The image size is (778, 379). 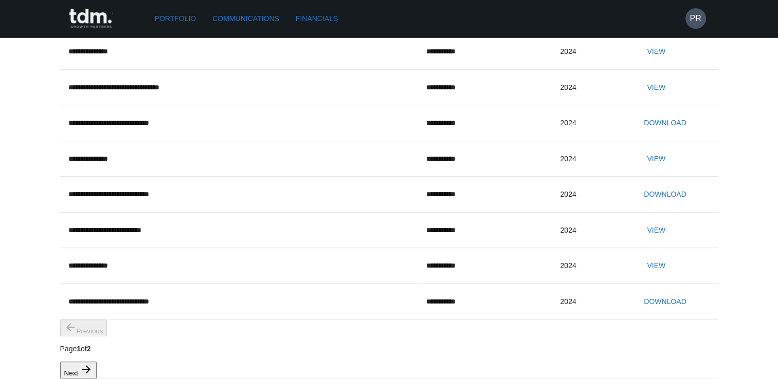 What do you see at coordinates (78, 370) in the screenshot?
I see `button: next page` at bounding box center [78, 370].